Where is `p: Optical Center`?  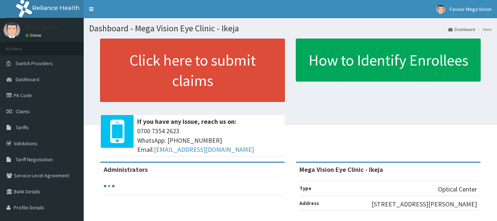
p: Optical Center is located at coordinates (457, 189).